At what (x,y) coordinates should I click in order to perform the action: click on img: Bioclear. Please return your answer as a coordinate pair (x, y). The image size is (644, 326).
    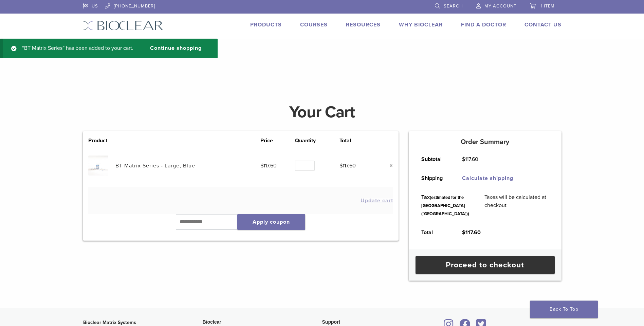
    Looking at the image, I should click on (123, 25).